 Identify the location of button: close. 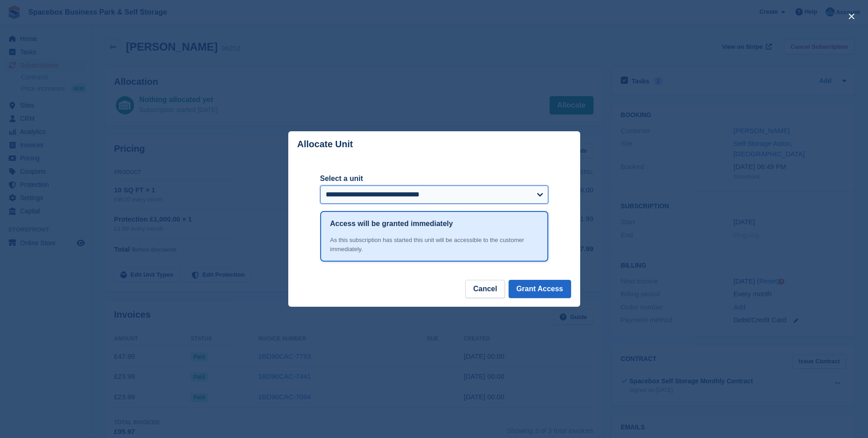
(851, 17).